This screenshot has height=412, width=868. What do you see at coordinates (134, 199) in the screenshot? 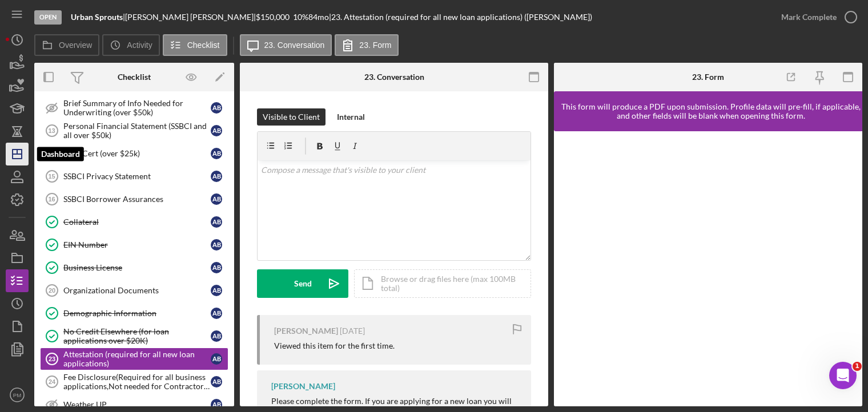
I see `a: 16SSBCI Borrower AssurancesAB` at bounding box center [134, 199].